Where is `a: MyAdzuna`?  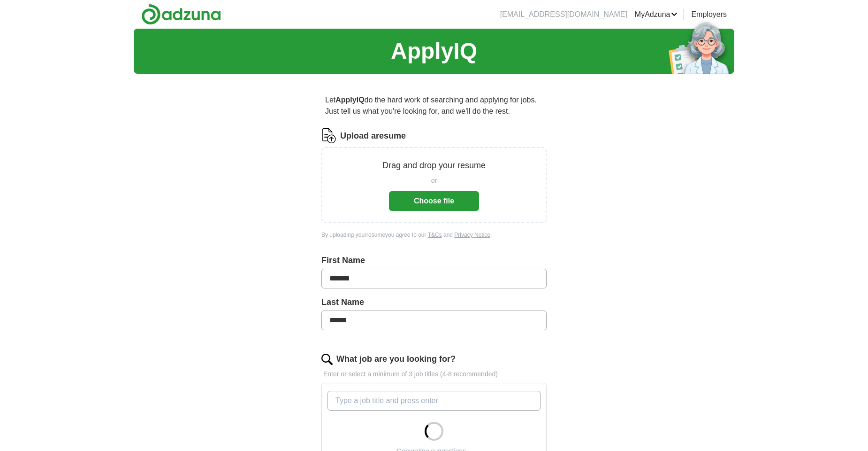 a: MyAdzuna is located at coordinates (657, 15).